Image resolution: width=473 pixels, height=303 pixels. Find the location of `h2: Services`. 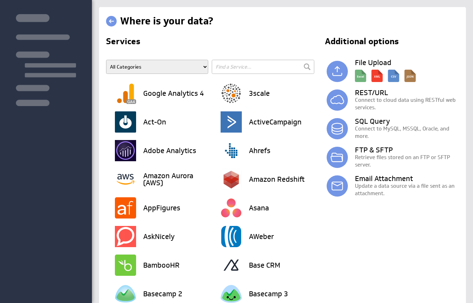

h2: Services is located at coordinates (211, 43).